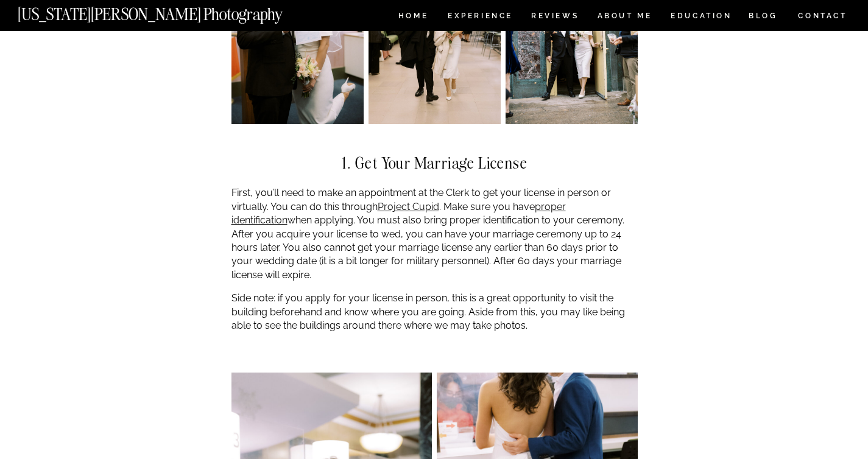 This screenshot has width=868, height=459. I want to click on nav: HOME, so click(413, 17).